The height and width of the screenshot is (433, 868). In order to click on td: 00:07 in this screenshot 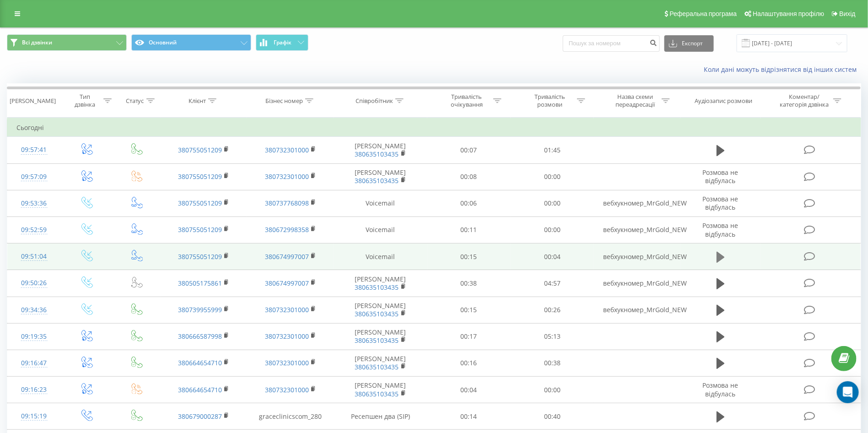, I will do `click(469, 150)`.